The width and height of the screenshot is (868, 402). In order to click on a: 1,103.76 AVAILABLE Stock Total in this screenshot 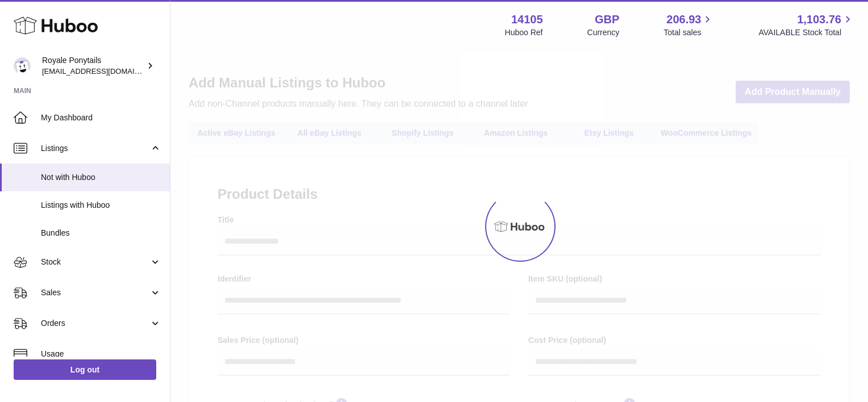, I will do `click(806, 25)`.